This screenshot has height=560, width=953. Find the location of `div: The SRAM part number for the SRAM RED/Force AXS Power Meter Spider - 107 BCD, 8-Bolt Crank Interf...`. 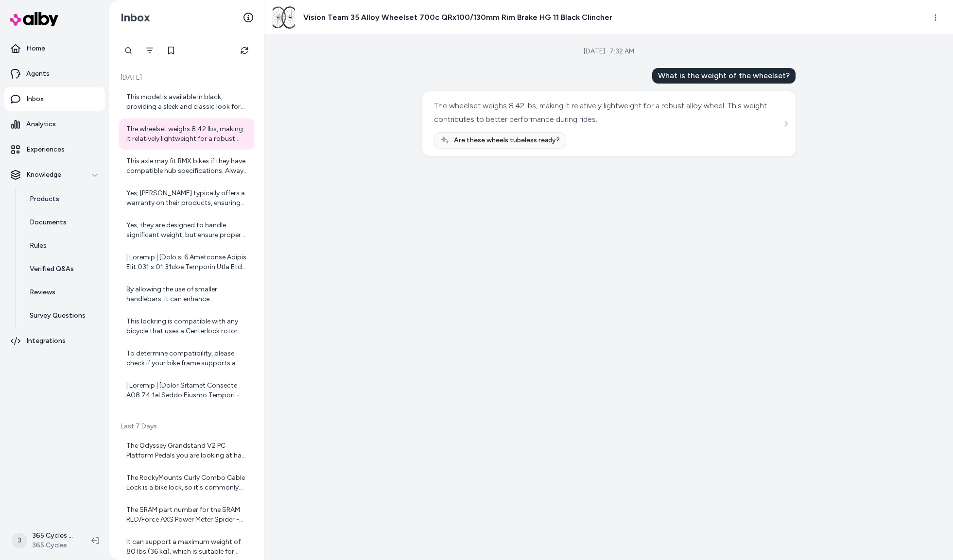

div: The SRAM part number for the SRAM RED/Force AXS Power Meter Spider - 107 BCD, 8-Bolt Crank Interf... is located at coordinates (187, 515).